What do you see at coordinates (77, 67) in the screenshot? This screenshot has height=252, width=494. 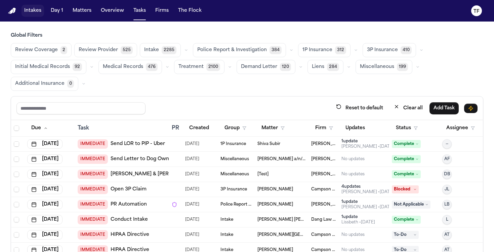 I see `span: 92` at bounding box center [77, 67].